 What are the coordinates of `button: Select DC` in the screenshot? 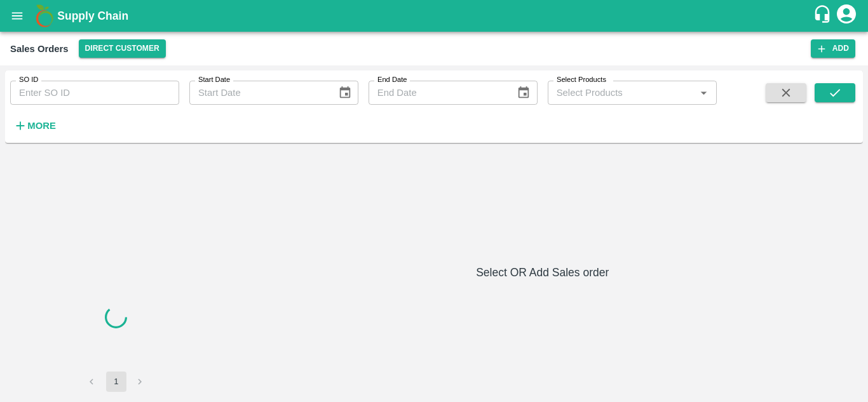 It's located at (122, 48).